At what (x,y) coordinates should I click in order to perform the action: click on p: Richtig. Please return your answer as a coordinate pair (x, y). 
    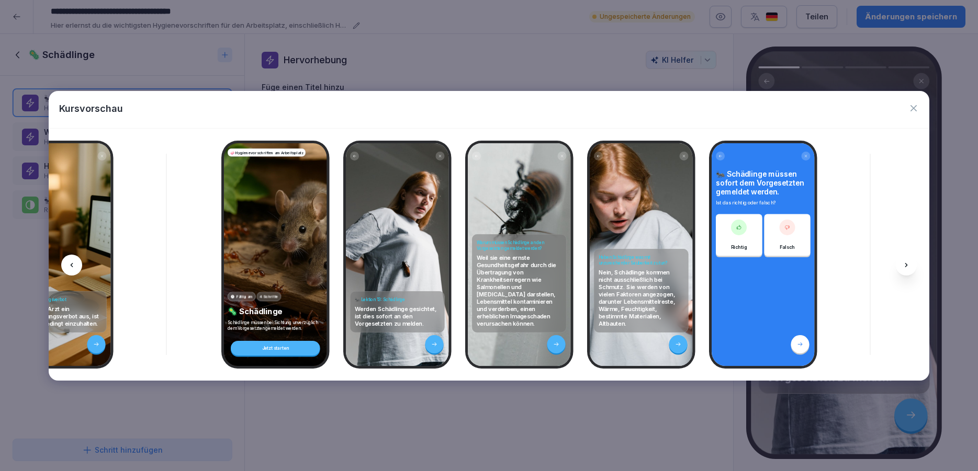
    Looking at the image, I should click on (739, 247).